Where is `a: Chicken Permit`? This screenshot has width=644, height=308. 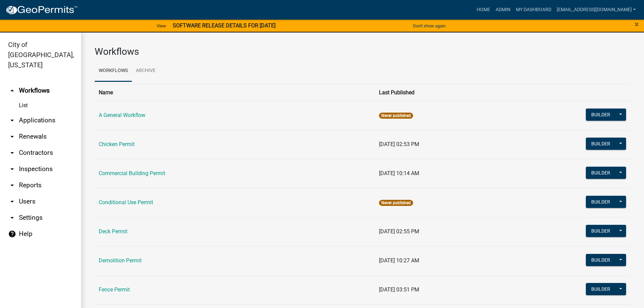 a: Chicken Permit is located at coordinates (117, 144).